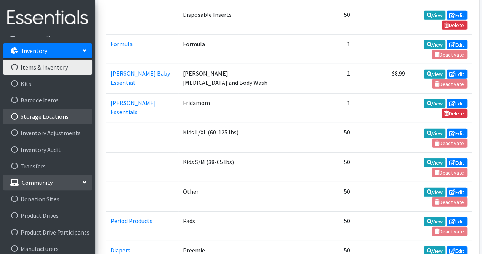 The height and width of the screenshot is (254, 482). I want to click on a: Storage Locations, so click(48, 116).